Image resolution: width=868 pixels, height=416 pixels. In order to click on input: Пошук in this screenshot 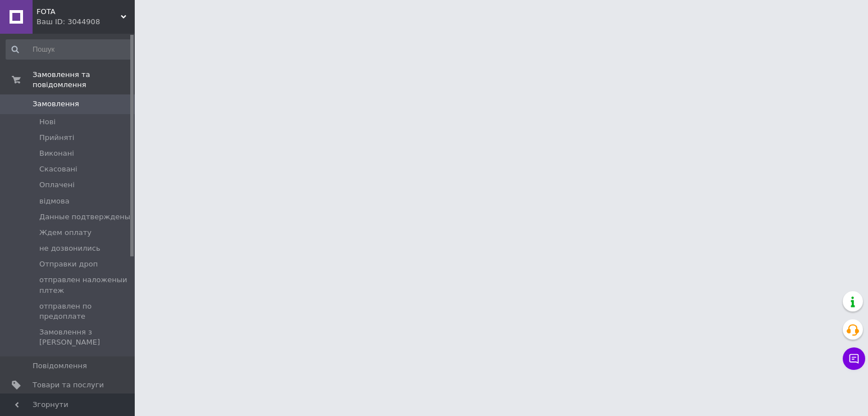, I will do `click(69, 50)`.